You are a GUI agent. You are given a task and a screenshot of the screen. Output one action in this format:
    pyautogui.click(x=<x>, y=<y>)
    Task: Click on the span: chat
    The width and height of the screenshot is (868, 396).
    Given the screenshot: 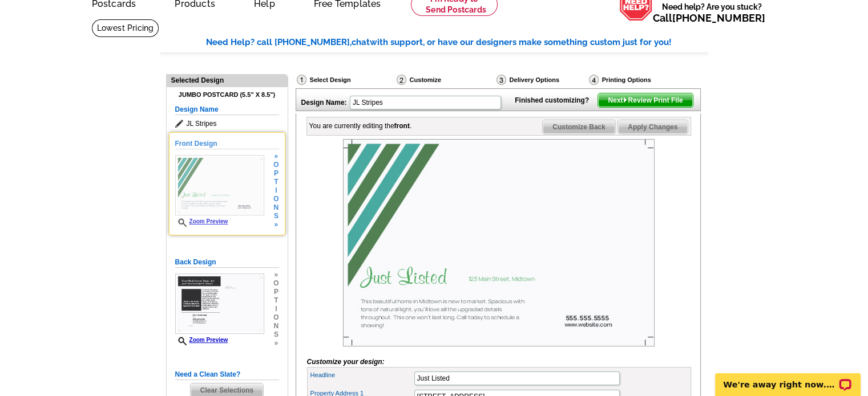 What is the action you would take?
    pyautogui.click(x=360, y=42)
    